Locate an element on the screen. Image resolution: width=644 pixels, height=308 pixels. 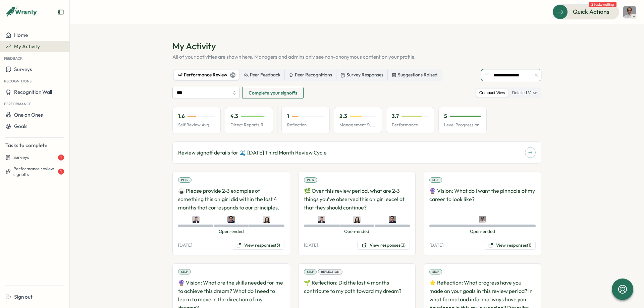
div: Survey Responses is located at coordinates (362, 75).